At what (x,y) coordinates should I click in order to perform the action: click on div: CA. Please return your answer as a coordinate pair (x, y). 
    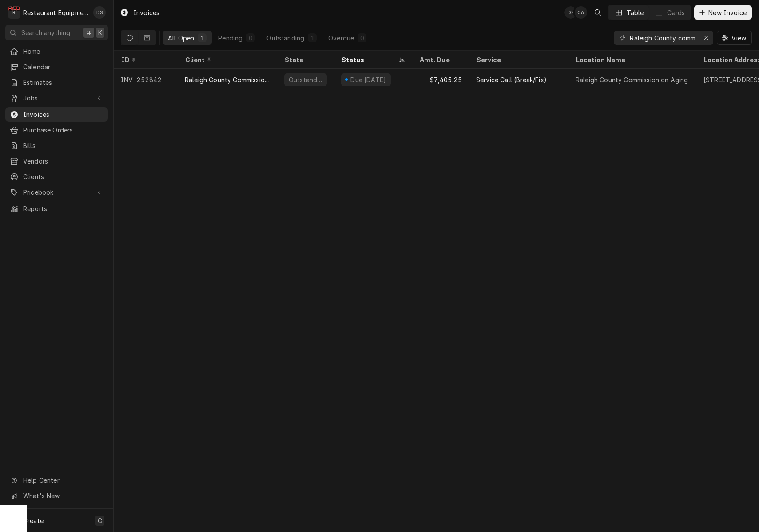
    Looking at the image, I should click on (581, 12).